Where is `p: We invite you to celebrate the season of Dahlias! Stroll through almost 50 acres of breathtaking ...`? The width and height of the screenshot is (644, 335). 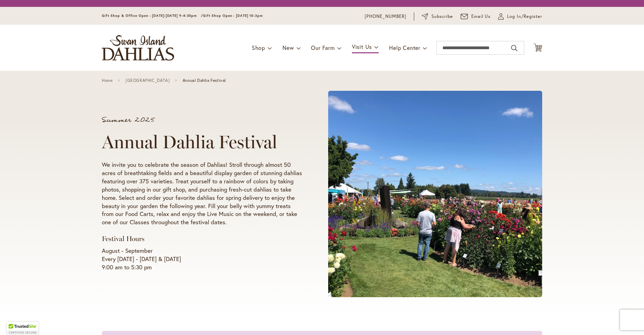
p: We invite you to celebrate the season of Dahlias! Stroll through almost 50 acres of breathtaking ... is located at coordinates (202, 194).